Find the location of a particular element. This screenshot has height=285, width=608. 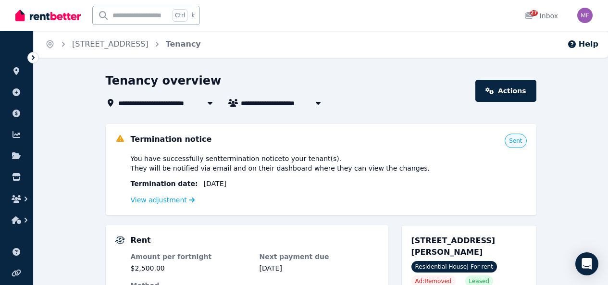

span: Ad: Removed is located at coordinates (434, 281).